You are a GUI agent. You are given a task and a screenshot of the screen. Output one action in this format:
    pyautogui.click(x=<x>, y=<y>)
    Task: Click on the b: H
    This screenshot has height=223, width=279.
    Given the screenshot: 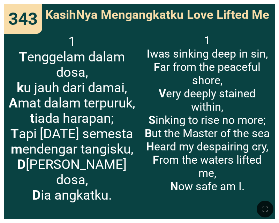 What is the action you would take?
    pyautogui.click(x=150, y=146)
    